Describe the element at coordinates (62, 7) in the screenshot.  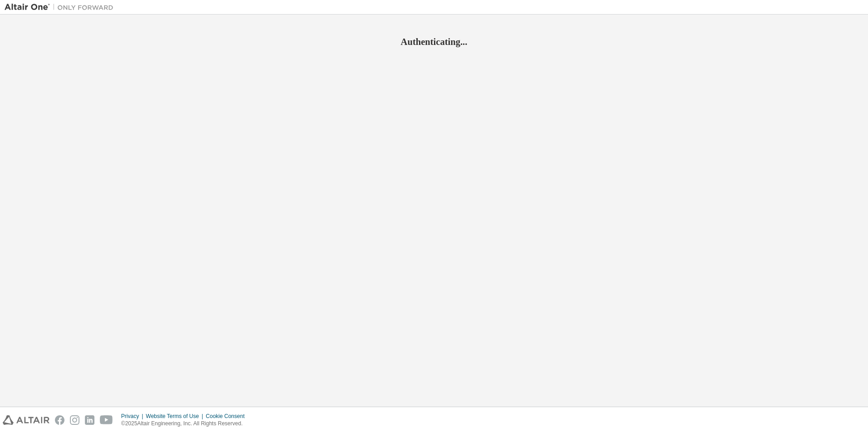
I see `img: Altair One` at that location.